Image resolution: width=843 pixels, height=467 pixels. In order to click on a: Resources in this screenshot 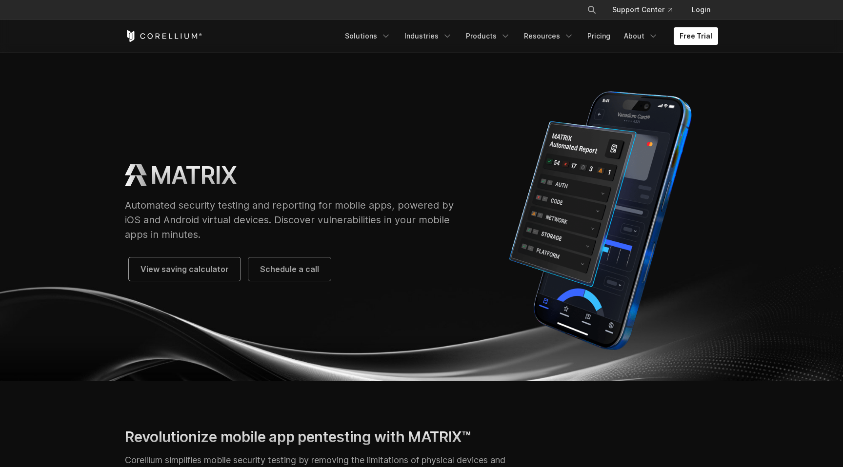, I will do `click(549, 36)`.